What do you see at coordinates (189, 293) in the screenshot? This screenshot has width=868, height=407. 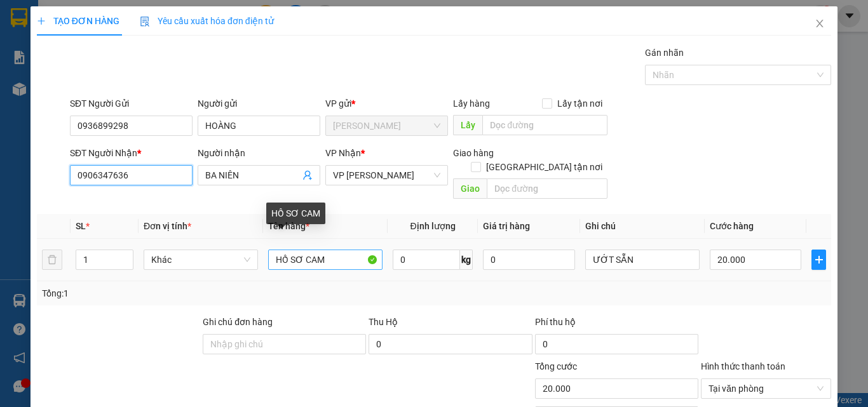 I see `div: Tổng: 1` at bounding box center [189, 293].